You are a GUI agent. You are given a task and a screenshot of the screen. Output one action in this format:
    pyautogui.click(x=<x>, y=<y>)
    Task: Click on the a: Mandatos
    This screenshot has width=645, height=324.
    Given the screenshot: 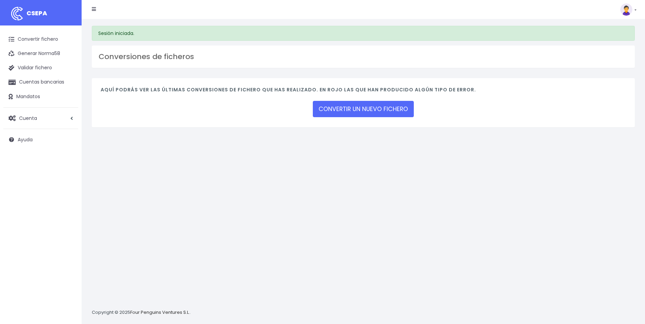 What is the action you would take?
    pyautogui.click(x=41, y=97)
    